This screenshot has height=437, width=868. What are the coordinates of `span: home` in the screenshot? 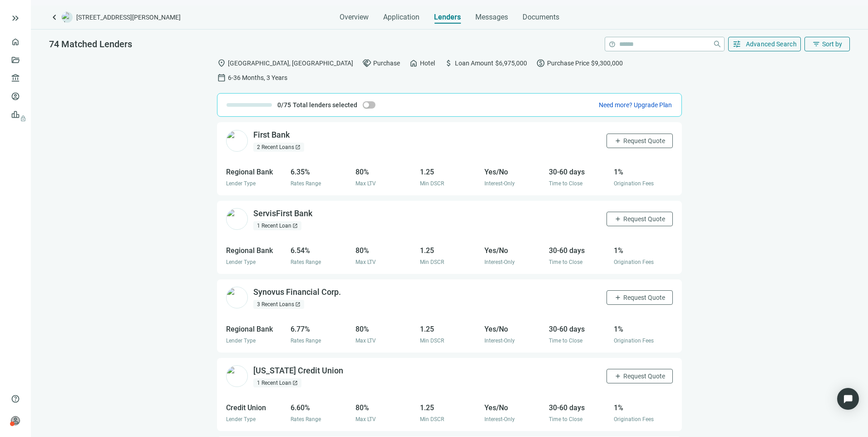 It's located at (413, 63).